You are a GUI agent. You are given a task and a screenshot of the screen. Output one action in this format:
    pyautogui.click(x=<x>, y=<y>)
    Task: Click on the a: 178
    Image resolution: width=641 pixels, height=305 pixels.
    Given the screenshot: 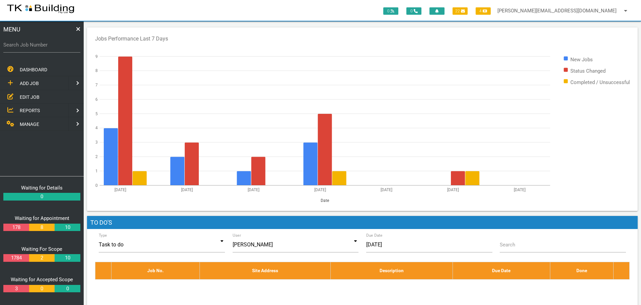 What is the action you would take?
    pyautogui.click(x=16, y=227)
    